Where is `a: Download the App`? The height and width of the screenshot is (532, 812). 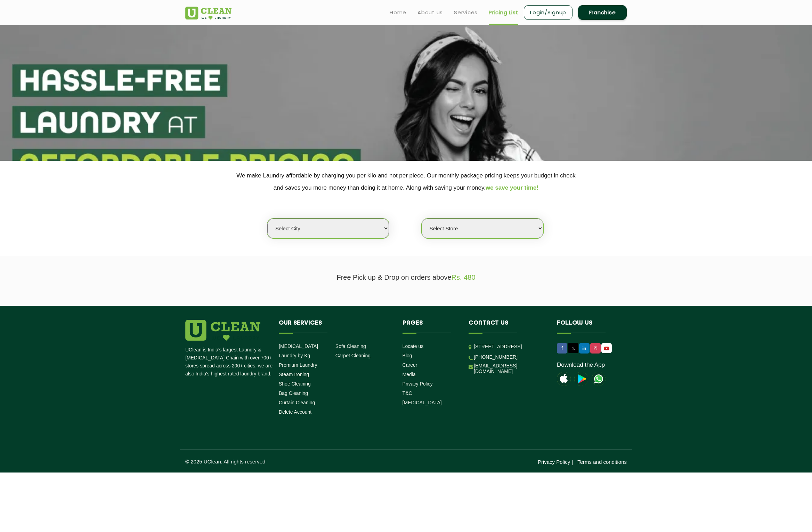
a: Download the App is located at coordinates (581, 365).